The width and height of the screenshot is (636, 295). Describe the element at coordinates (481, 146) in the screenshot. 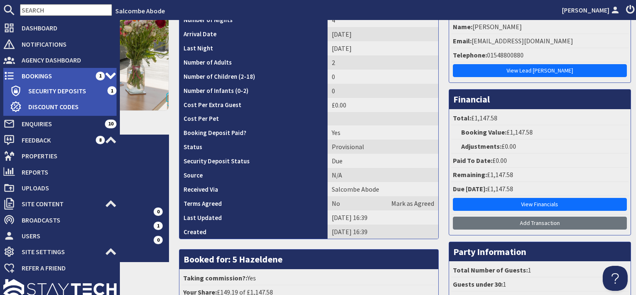

I see `strong: Adjustments:` at that location.